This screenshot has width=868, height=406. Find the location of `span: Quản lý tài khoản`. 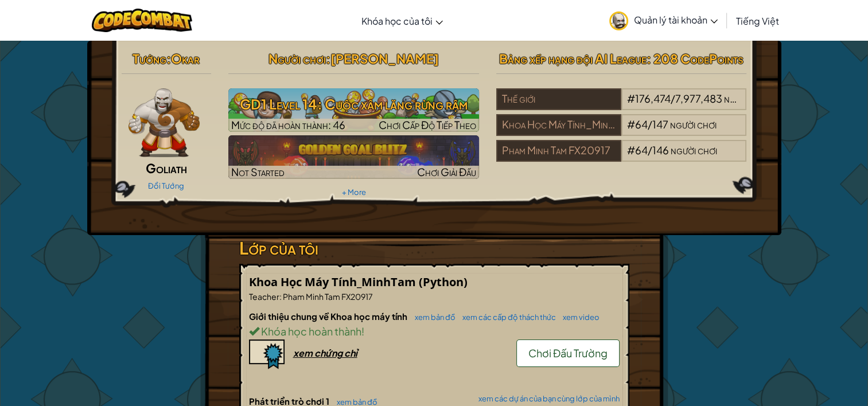

span: Quản lý tài khoản is located at coordinates (676, 19).